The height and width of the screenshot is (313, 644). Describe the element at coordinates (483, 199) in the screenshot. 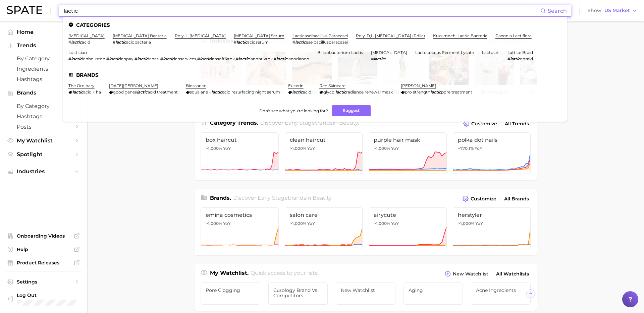

I see `span: Customize` at that location.